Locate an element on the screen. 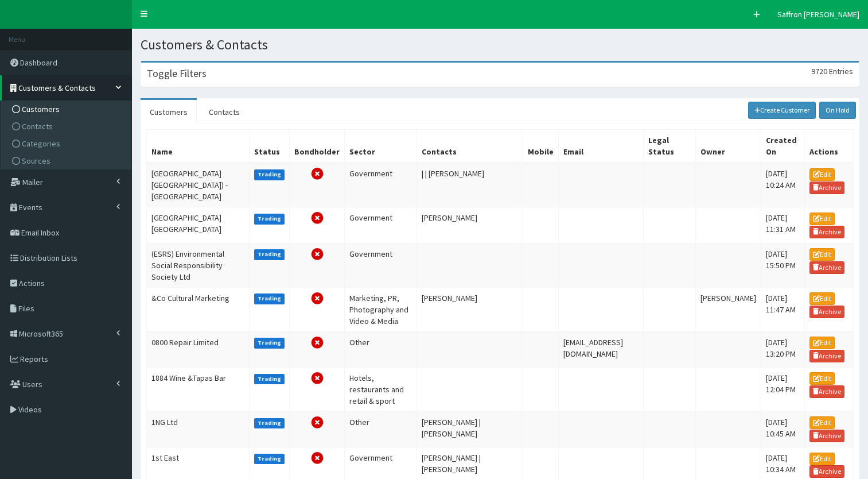  td: (ESRS) Environmental Social Responsibility Society Ltd is located at coordinates (198, 265).